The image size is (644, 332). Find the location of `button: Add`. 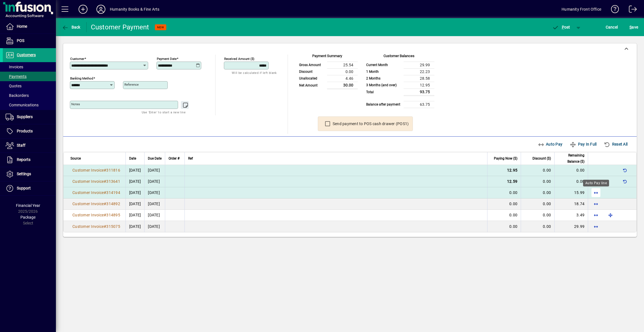

button: Add is located at coordinates (83, 9).